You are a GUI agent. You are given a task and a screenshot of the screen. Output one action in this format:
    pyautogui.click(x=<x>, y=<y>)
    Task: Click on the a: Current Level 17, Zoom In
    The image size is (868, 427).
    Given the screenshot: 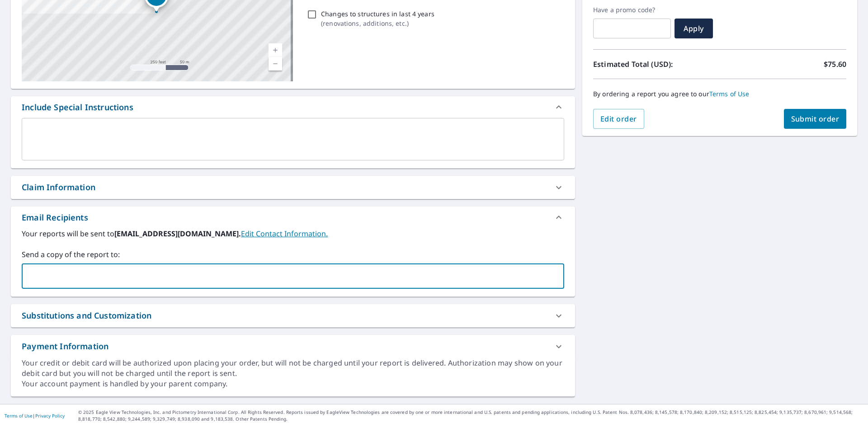 What is the action you would take?
    pyautogui.click(x=275, y=50)
    